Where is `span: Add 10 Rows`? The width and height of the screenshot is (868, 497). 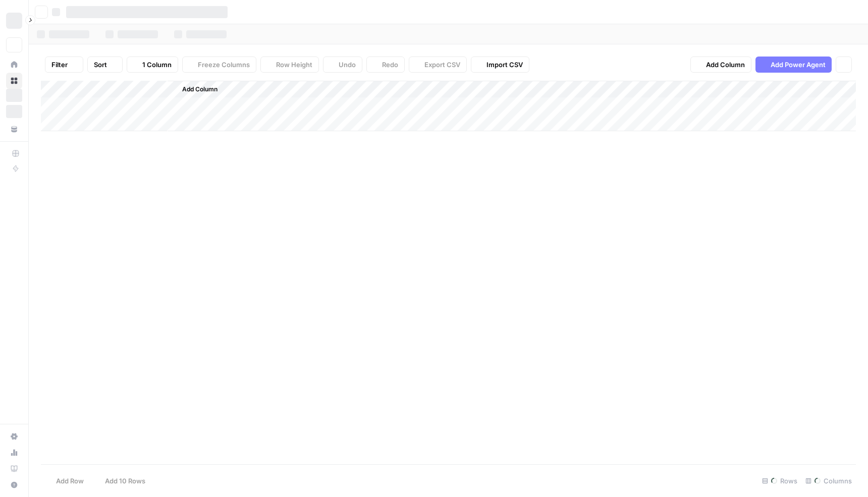
span: Add 10 Rows is located at coordinates (125, 481).